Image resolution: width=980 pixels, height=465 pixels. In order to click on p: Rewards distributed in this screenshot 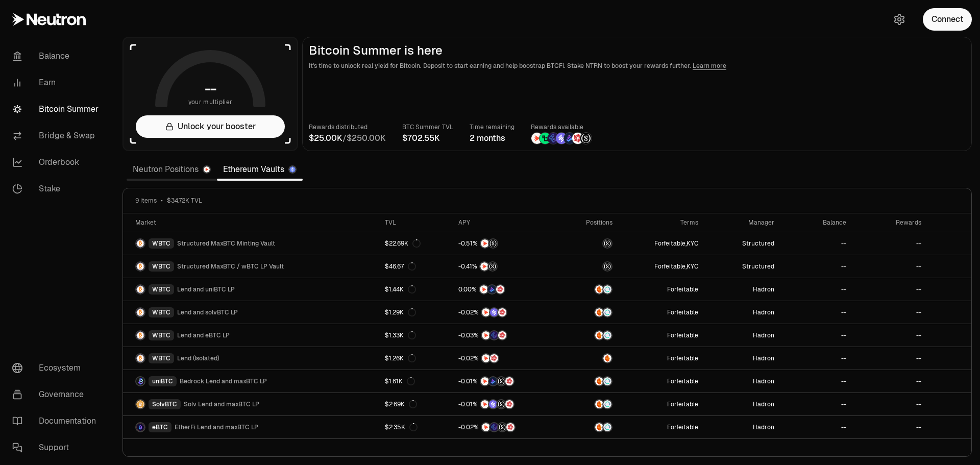, I will do `click(347, 127)`.